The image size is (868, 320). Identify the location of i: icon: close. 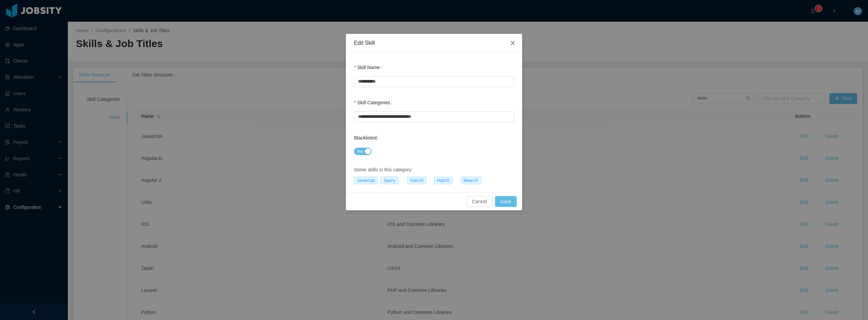
(512, 43).